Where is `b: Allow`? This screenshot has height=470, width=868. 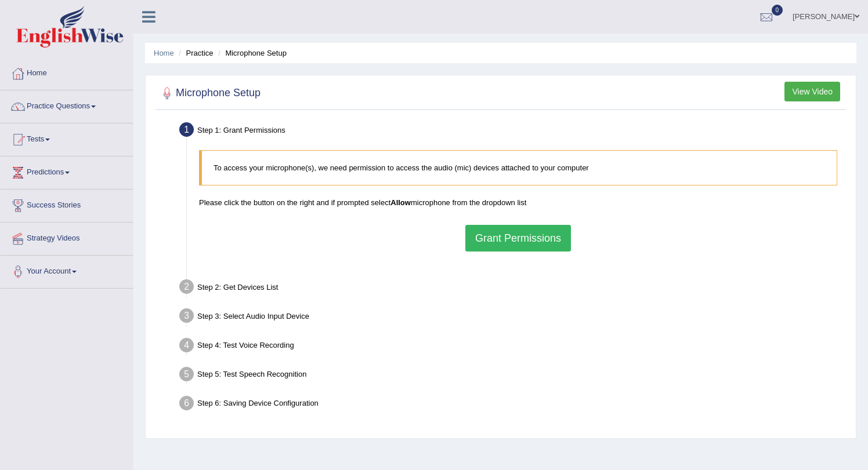 b: Allow is located at coordinates (400, 202).